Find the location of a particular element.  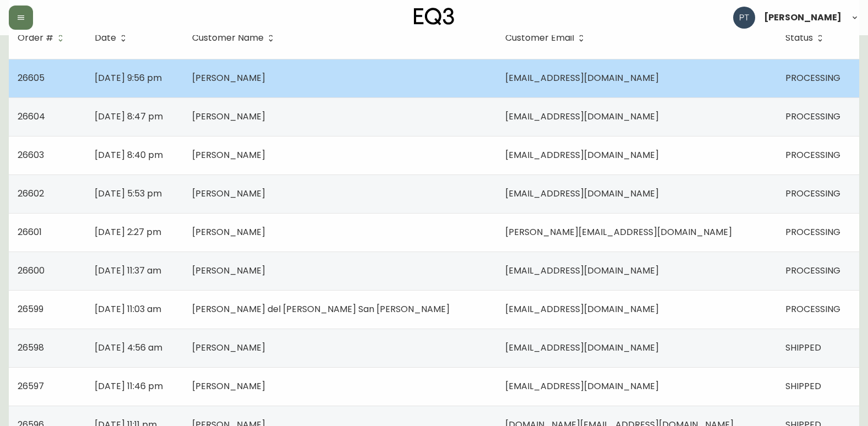

img: 986dcd8e1aab7847125929f325458823 is located at coordinates (744, 18).